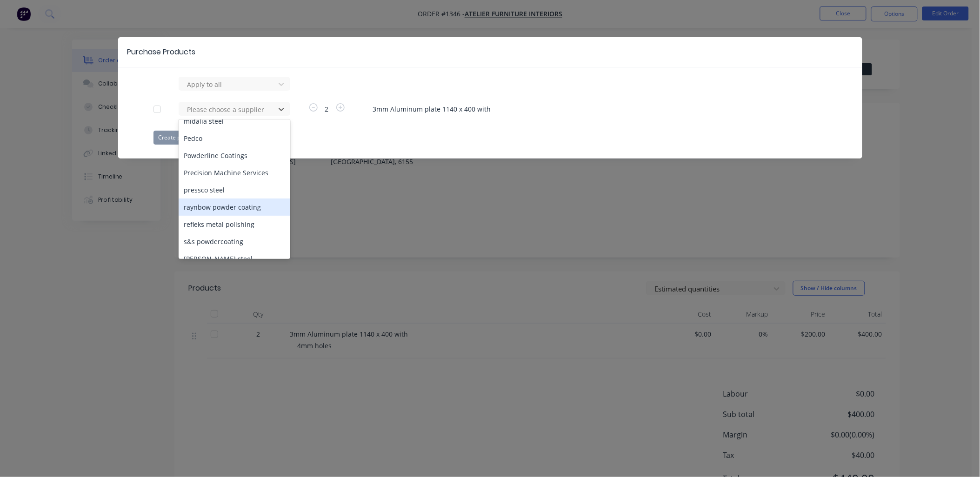  Describe the element at coordinates (234, 173) in the screenshot. I see `div: Precision Machine Services` at that location.